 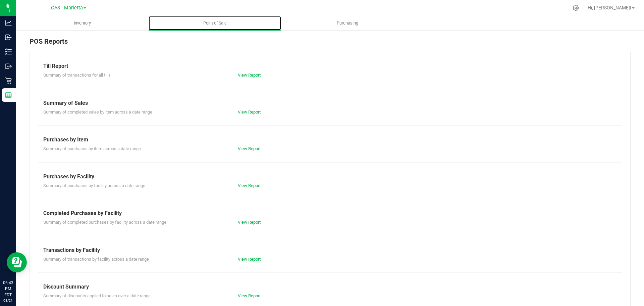 What do you see at coordinates (8, 37) in the screenshot?
I see `inline-svg: Inbound` at bounding box center [8, 37].